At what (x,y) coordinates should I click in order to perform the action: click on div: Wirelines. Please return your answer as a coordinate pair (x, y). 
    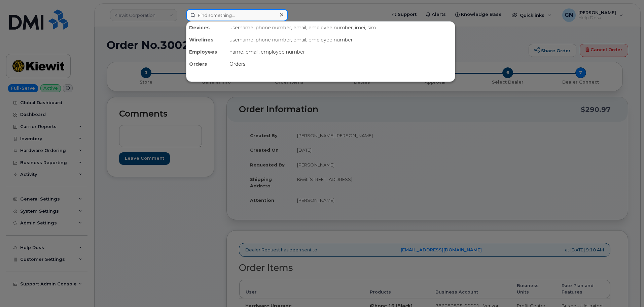
    Looking at the image, I should click on (207, 40).